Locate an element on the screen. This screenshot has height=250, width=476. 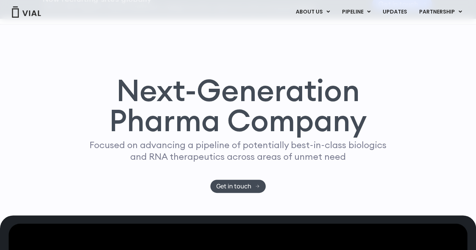
a: ABOUT USMenu Toggle is located at coordinates (313, 12).